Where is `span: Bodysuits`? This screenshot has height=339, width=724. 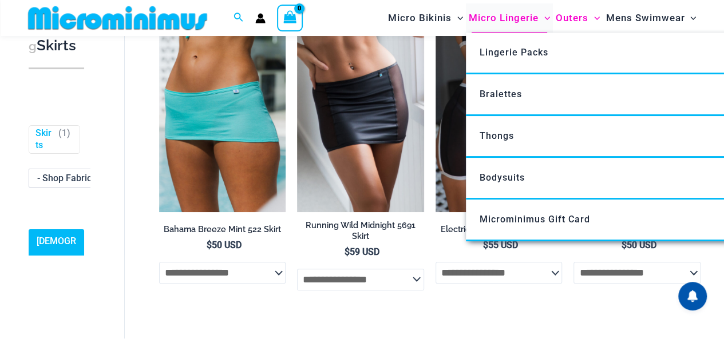 span: Bodysuits is located at coordinates (502, 177).